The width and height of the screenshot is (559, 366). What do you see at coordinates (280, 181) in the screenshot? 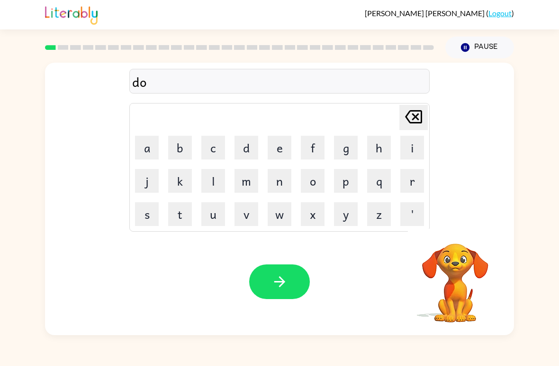
I see `button: n` at bounding box center [280, 181].